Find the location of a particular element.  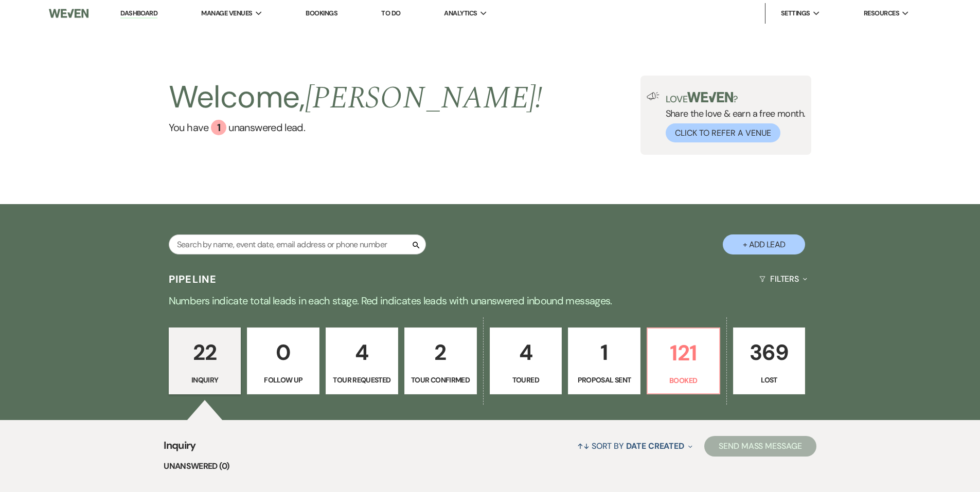

p: Proposal Sent is located at coordinates (604, 380).